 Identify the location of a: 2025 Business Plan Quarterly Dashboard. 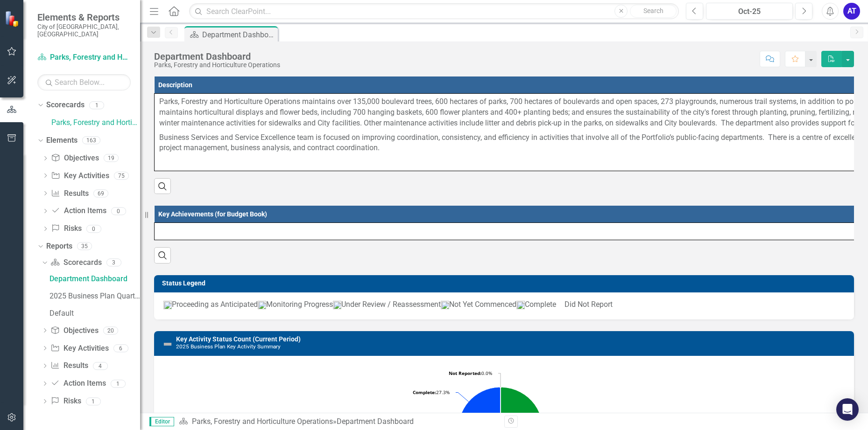
(93, 296).